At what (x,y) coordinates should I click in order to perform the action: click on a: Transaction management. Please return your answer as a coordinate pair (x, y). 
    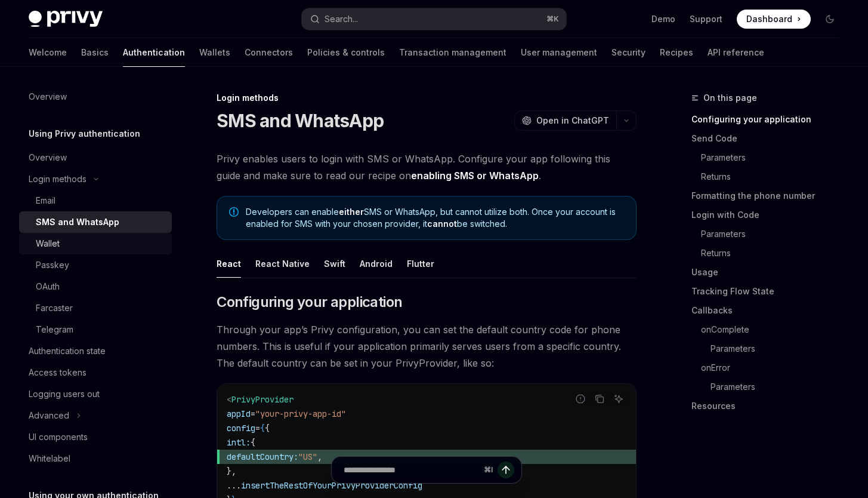
    Looking at the image, I should click on (453, 53).